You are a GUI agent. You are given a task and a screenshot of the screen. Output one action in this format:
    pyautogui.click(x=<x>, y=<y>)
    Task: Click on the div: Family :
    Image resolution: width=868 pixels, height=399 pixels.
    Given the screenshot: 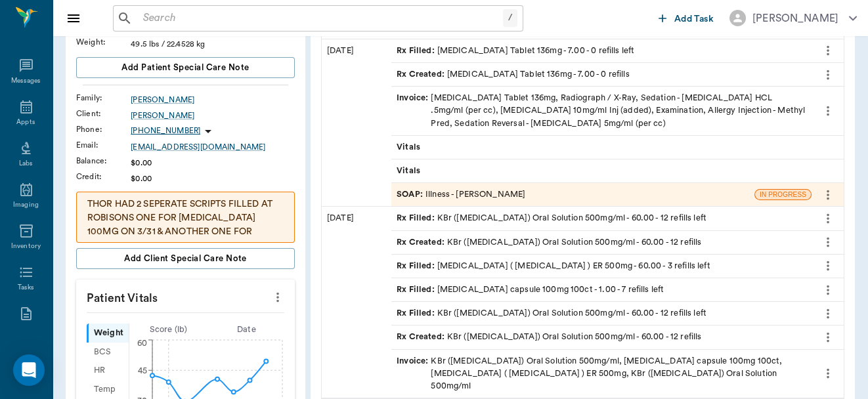 What is the action you would take?
    pyautogui.click(x=103, y=98)
    